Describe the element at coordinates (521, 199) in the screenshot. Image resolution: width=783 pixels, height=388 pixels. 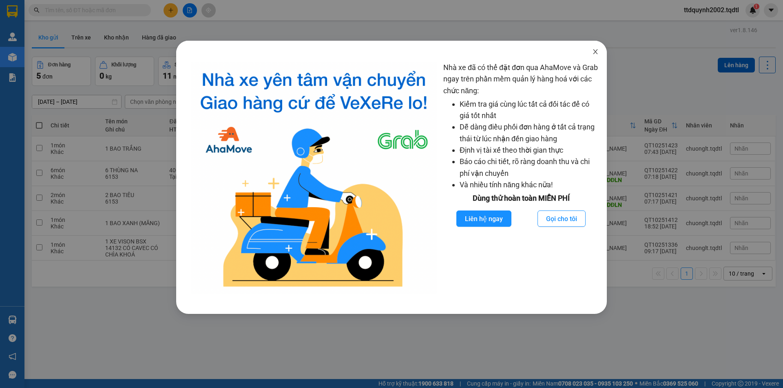
I see `div: Dùng thử hoàn toàn MIỄN PHÍ` at that location.